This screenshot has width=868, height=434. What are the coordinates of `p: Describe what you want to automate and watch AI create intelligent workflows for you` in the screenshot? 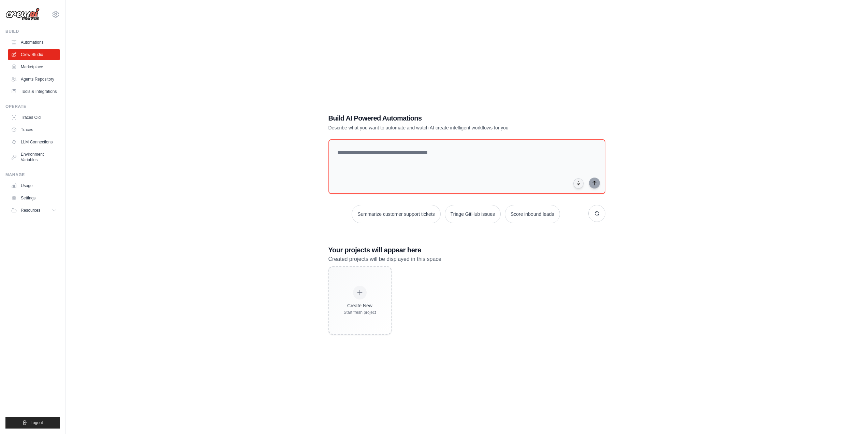 It's located at (443, 128).